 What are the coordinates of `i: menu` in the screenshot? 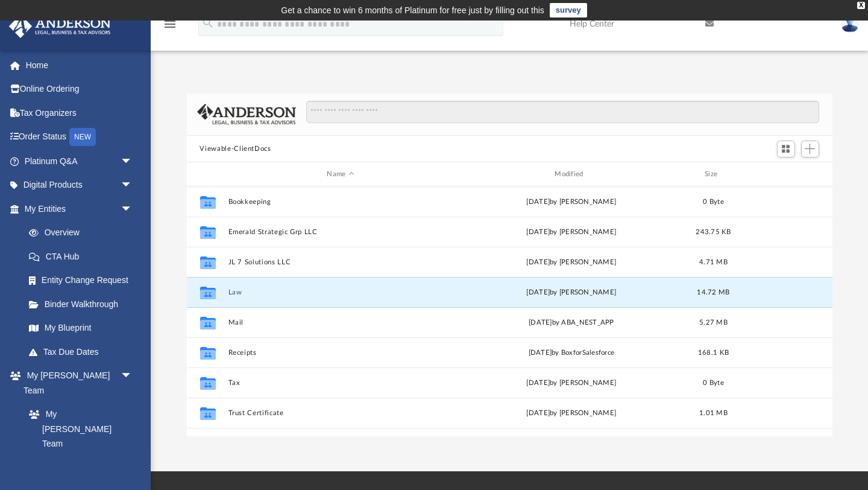 It's located at (170, 24).